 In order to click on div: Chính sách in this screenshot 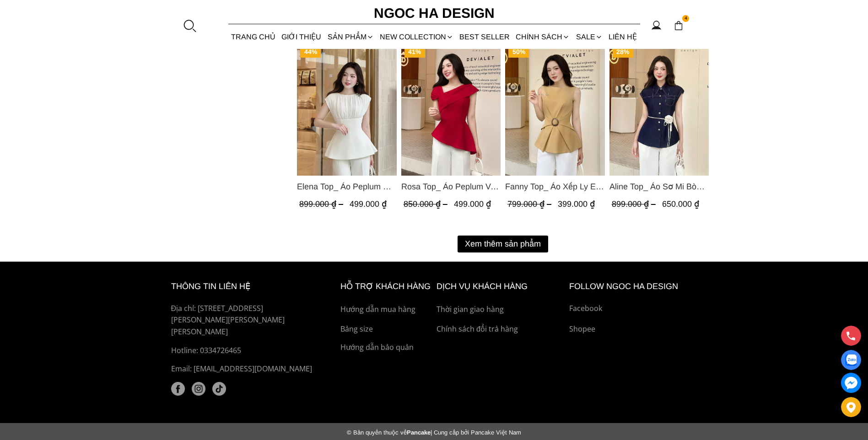, I will do `click(543, 36)`.